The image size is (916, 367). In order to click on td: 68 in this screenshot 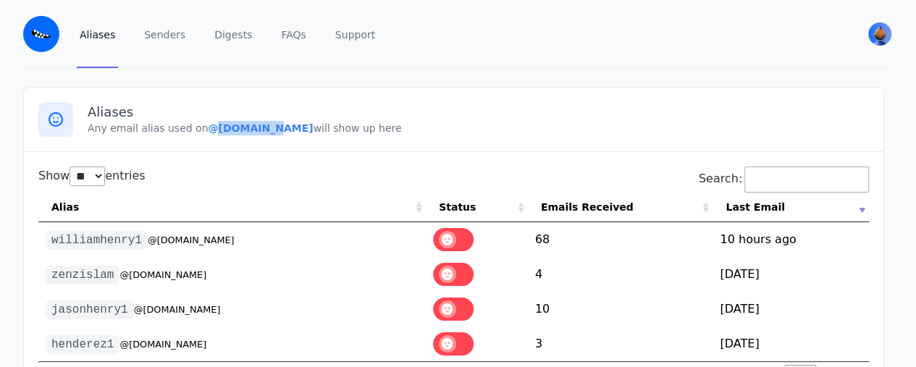, I will do `click(621, 240)`.